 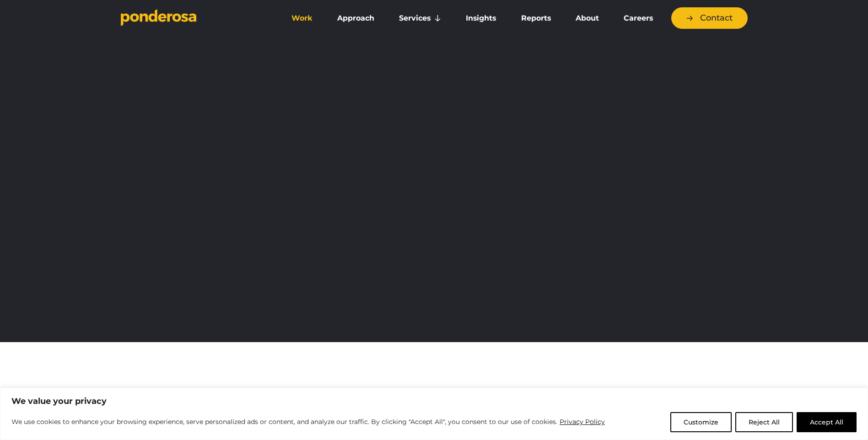 I want to click on a: Insights, so click(x=481, y=18).